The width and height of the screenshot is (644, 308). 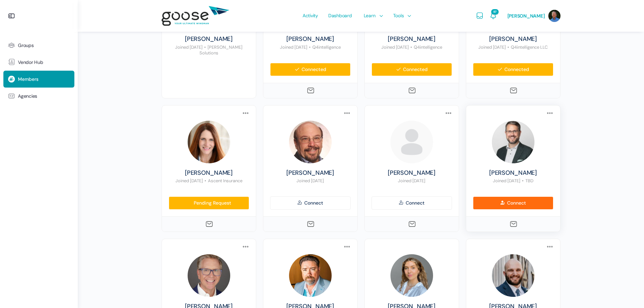 I want to click on a: Vendor Hub, so click(x=39, y=62).